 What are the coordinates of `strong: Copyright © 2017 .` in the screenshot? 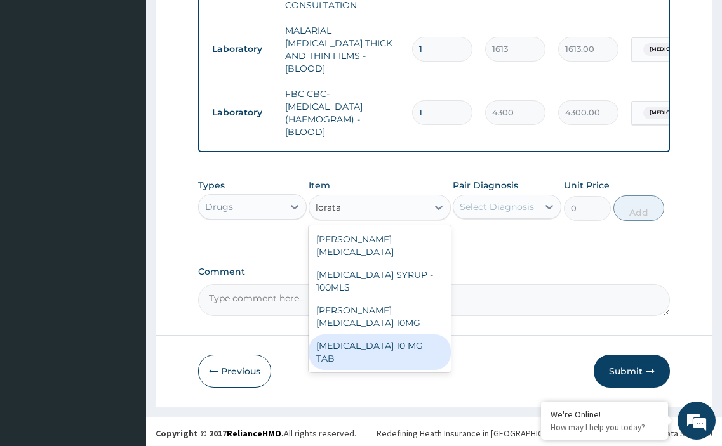 It's located at (220, 434).